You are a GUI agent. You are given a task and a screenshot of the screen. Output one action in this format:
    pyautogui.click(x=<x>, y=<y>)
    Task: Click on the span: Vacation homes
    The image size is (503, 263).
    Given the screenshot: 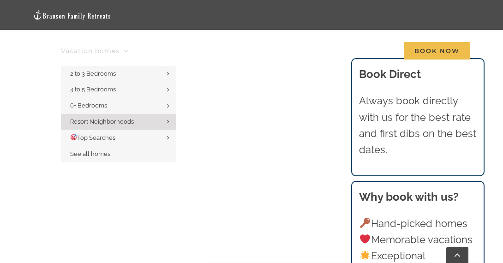 What is the action you would take?
    pyautogui.click(x=90, y=51)
    